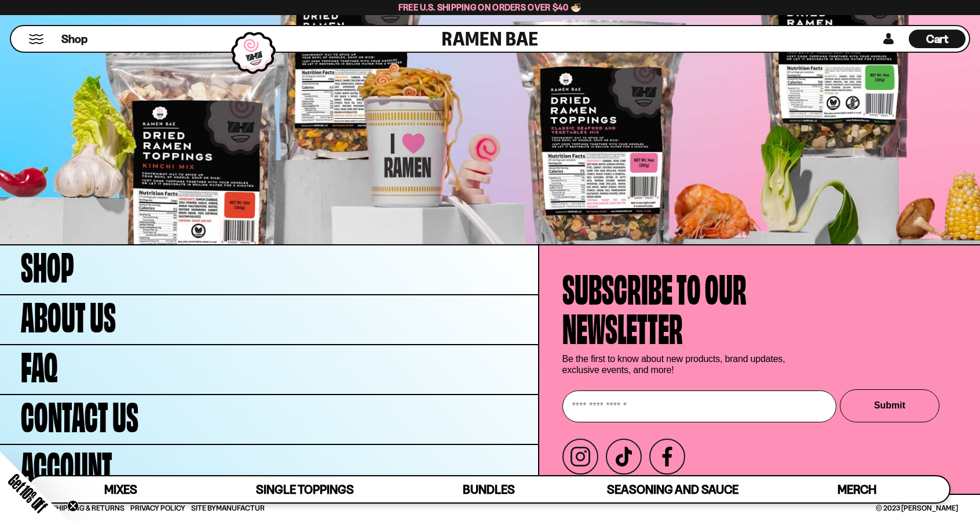 Image resolution: width=980 pixels, height=521 pixels. I want to click on span: Free U.S. Shipping on Orders over $40 🍜, so click(490, 7).